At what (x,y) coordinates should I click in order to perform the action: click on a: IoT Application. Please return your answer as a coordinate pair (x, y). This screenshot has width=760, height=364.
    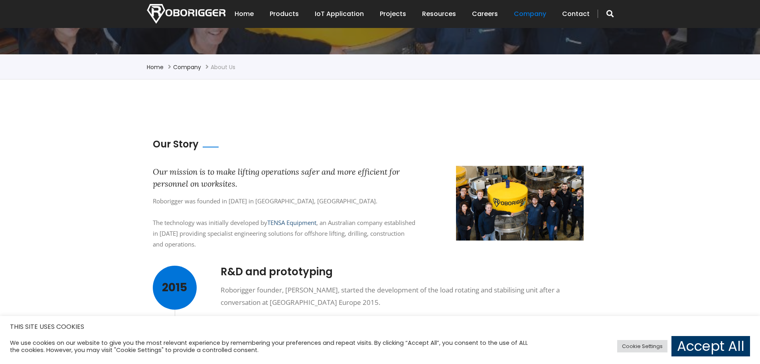
    Looking at the image, I should click on (339, 14).